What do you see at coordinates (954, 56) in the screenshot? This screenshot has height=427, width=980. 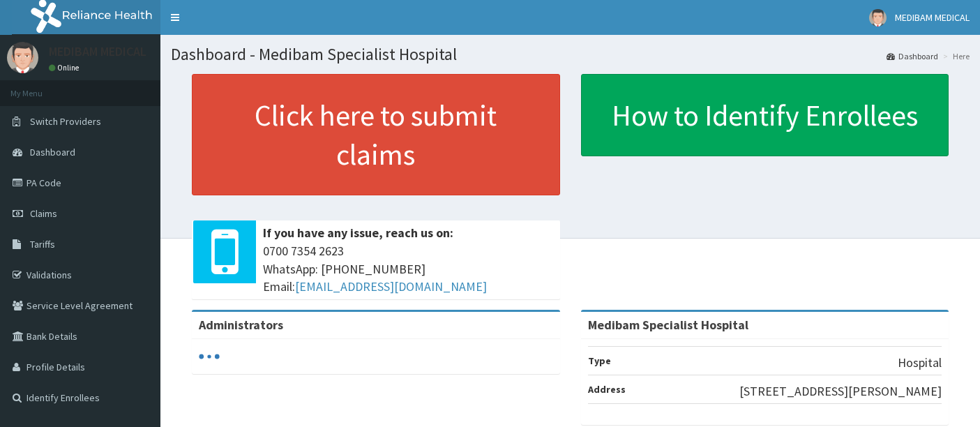 I see `li: Here` at bounding box center [954, 56].